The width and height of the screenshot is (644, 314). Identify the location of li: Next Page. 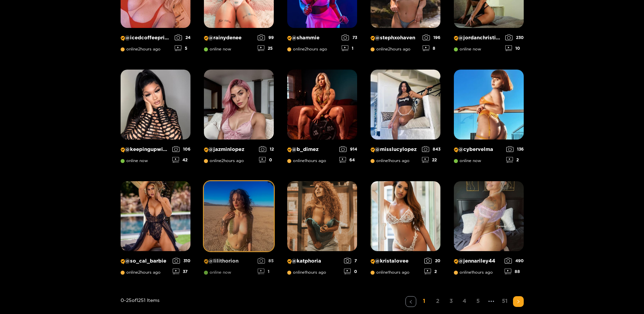
(518, 302).